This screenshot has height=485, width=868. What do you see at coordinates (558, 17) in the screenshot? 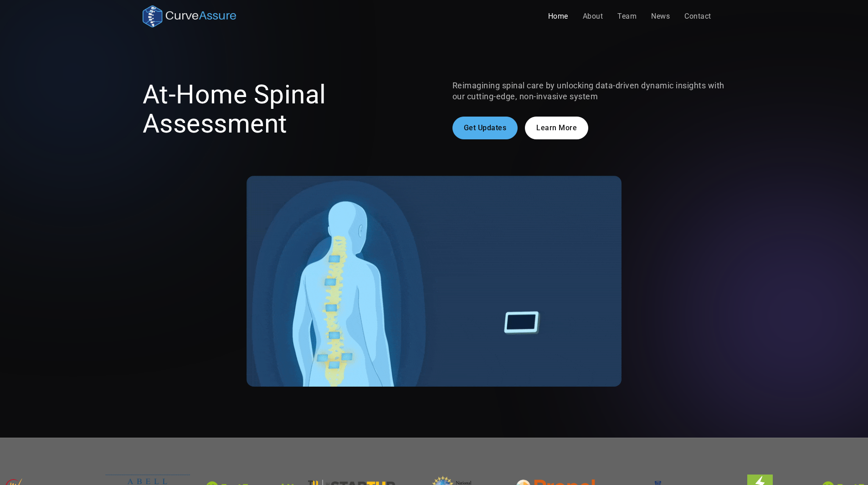
I see `a: Home` at bounding box center [558, 17].